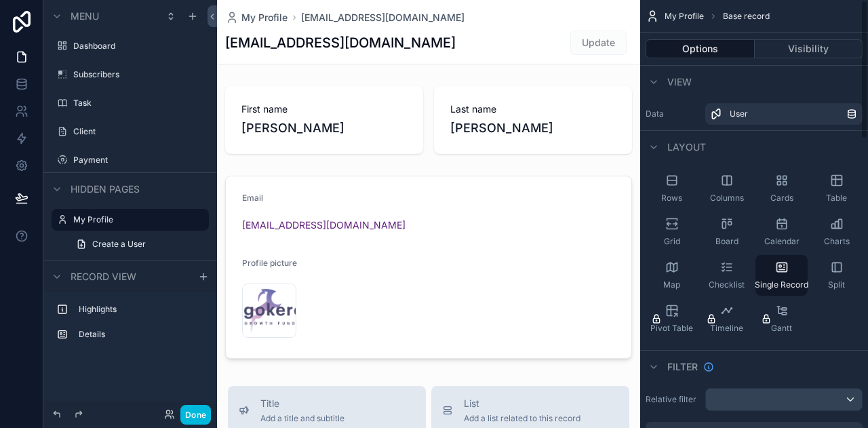 The height and width of the screenshot is (428, 868). I want to click on span: Rows, so click(671, 198).